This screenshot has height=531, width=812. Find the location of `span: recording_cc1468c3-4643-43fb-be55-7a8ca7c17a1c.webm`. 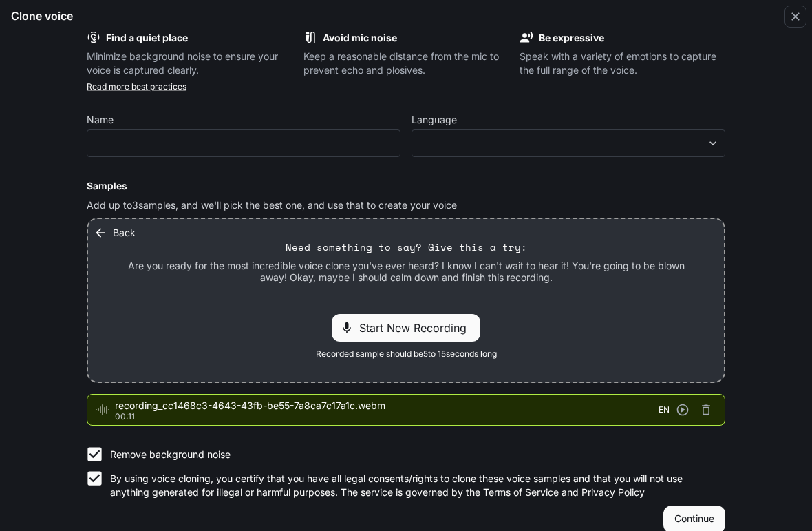

span: recording_cc1468c3-4643-43fb-be55-7a8ca7c17a1c.webm is located at coordinates (387, 406).